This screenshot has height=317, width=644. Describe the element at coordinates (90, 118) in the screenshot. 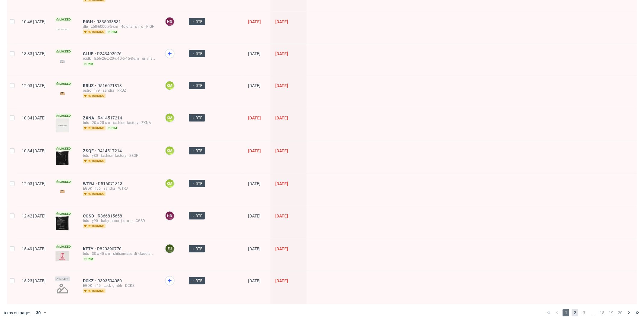

I see `a: ZXNA` at that location.